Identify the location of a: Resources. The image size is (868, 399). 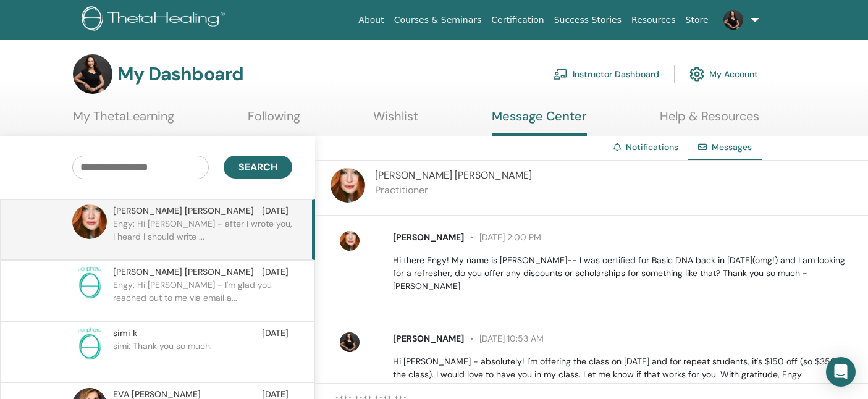
(654, 20).